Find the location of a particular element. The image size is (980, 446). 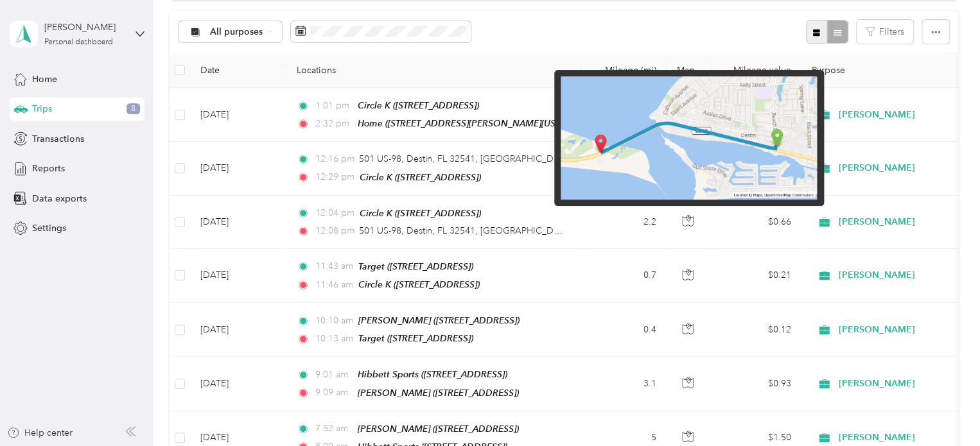

span: 1:01 pm is located at coordinates (333, 106).